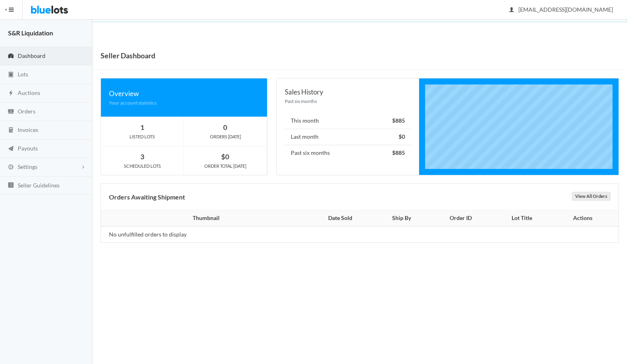 The width and height of the screenshot is (627, 364). Describe the element at coordinates (128, 56) in the screenshot. I see `h1: Seller Dashboard` at that location.